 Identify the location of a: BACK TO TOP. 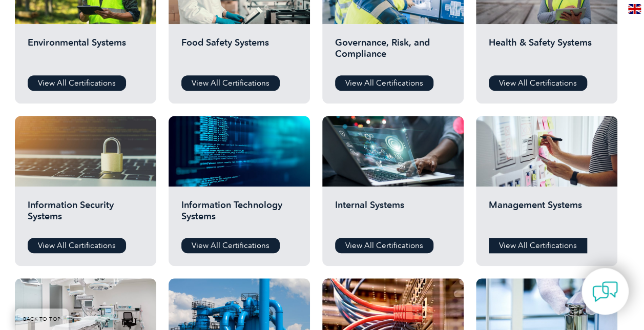
(42, 319).